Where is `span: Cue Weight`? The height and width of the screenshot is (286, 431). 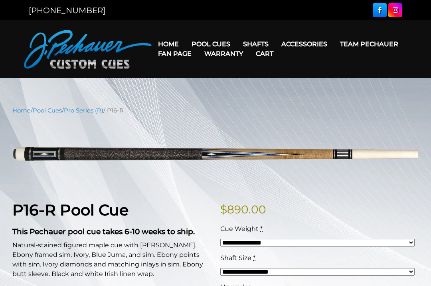 span: Cue Weight is located at coordinates (239, 229).